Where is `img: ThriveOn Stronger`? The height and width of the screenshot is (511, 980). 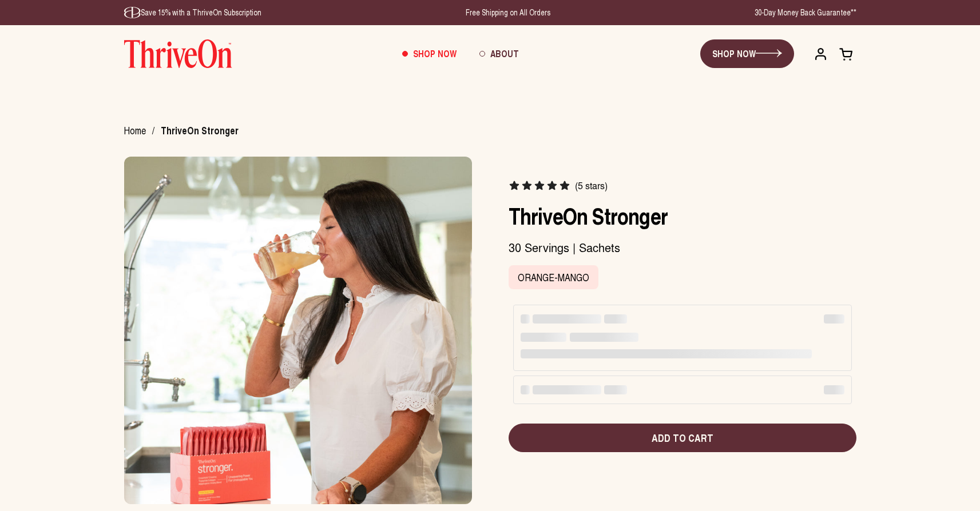 img: ThriveOn Stronger is located at coordinates (298, 331).